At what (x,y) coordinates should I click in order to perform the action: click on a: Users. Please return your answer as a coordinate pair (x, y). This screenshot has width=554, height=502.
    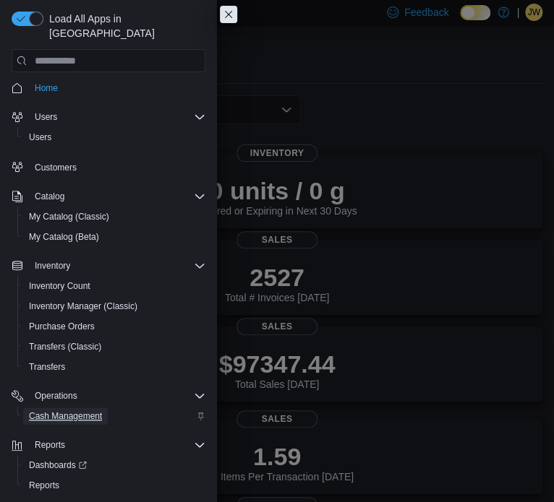
    Looking at the image, I should click on (40, 137).